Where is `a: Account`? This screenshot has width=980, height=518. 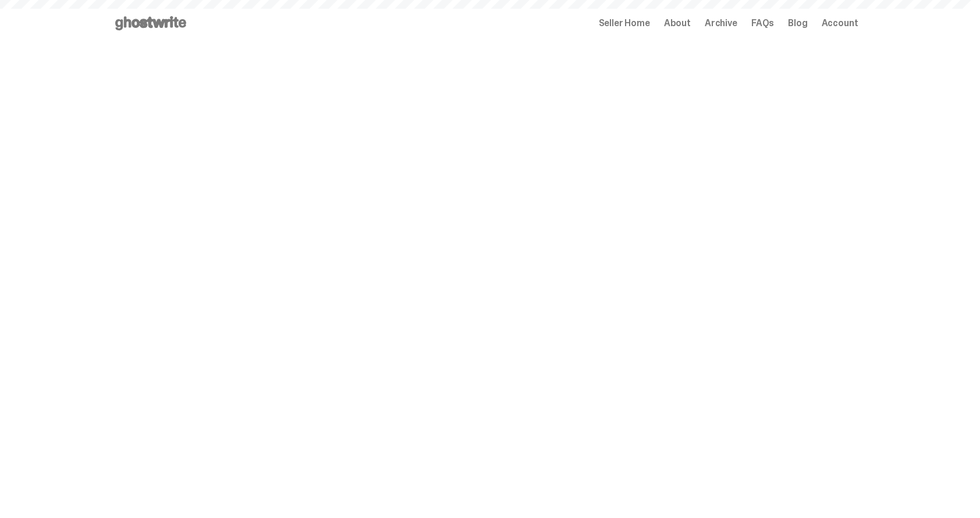
a: Account is located at coordinates (840, 23).